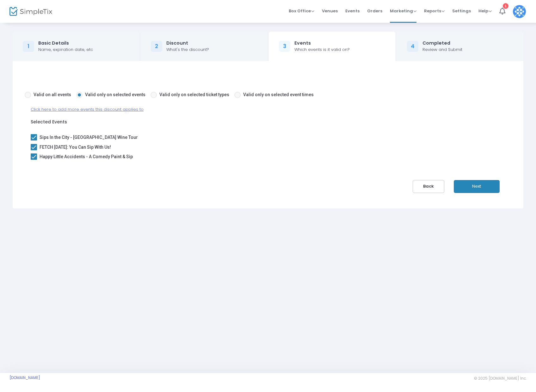  What do you see at coordinates (52, 95) in the screenshot?
I see `span: Valid on all events` at bounding box center [52, 95].